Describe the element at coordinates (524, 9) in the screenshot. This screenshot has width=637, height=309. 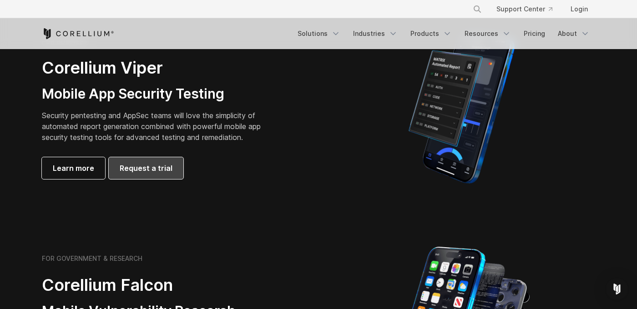
I see `a: Support Center` at that location.